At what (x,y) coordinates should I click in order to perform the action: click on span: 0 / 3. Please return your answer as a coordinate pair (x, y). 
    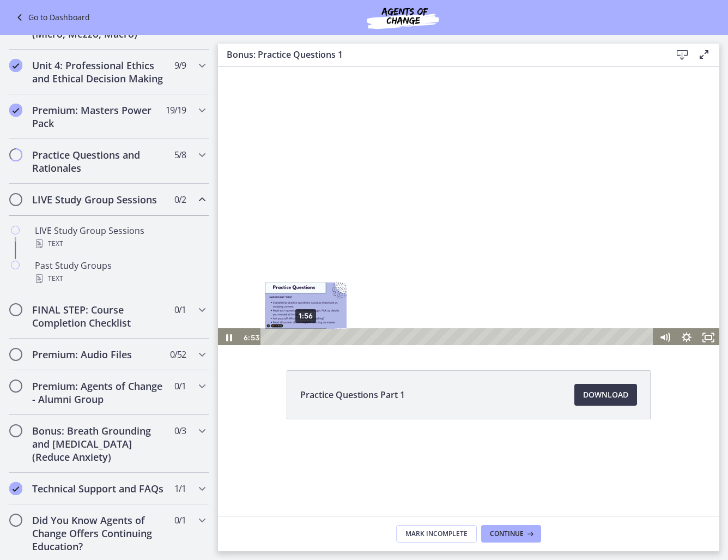
    Looking at the image, I should click on (180, 431).